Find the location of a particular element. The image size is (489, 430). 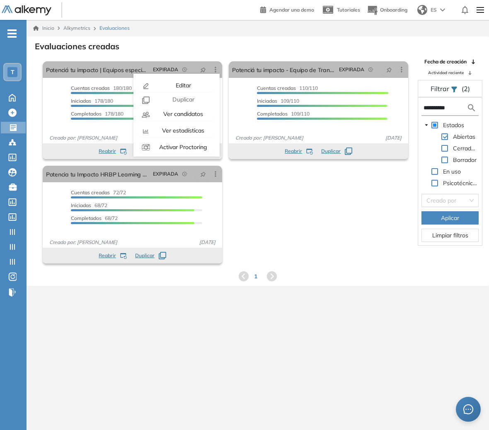

span: Evaluaciones is located at coordinates (114, 28).